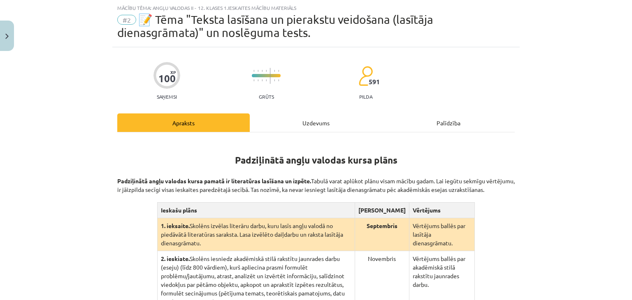 This screenshot has height=300, width=632. I want to click on span: #2, so click(127, 20).